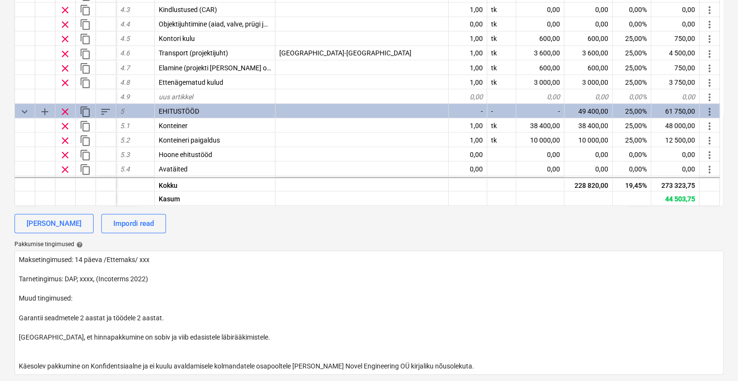  I want to click on span: Dubleeri kategooriat, so click(85, 111).